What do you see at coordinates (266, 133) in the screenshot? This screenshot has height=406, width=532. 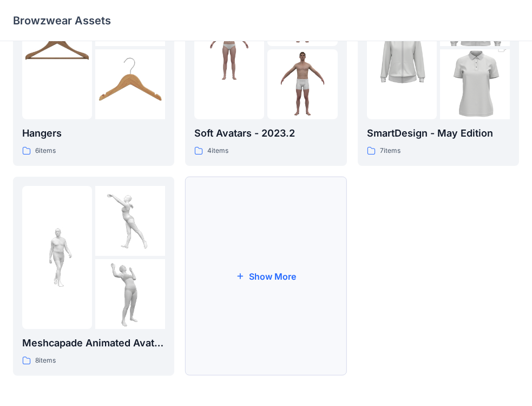 I see `p: Soft Avatars - 2023.2` at bounding box center [266, 133].